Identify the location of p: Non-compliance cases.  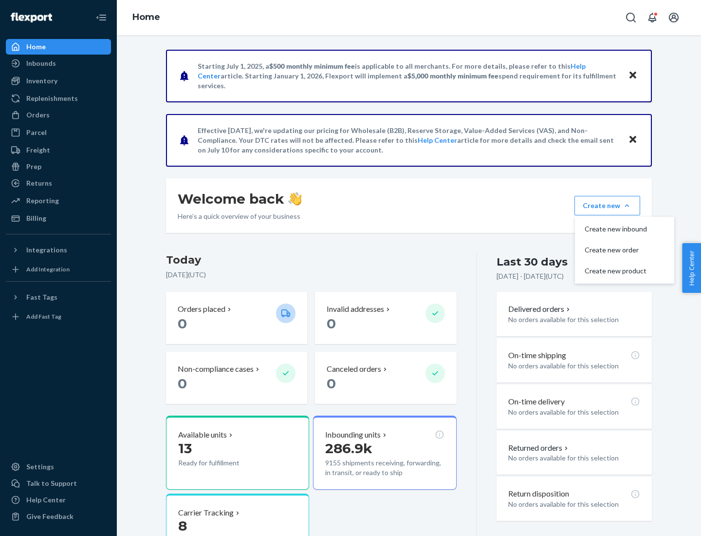
(216, 369).